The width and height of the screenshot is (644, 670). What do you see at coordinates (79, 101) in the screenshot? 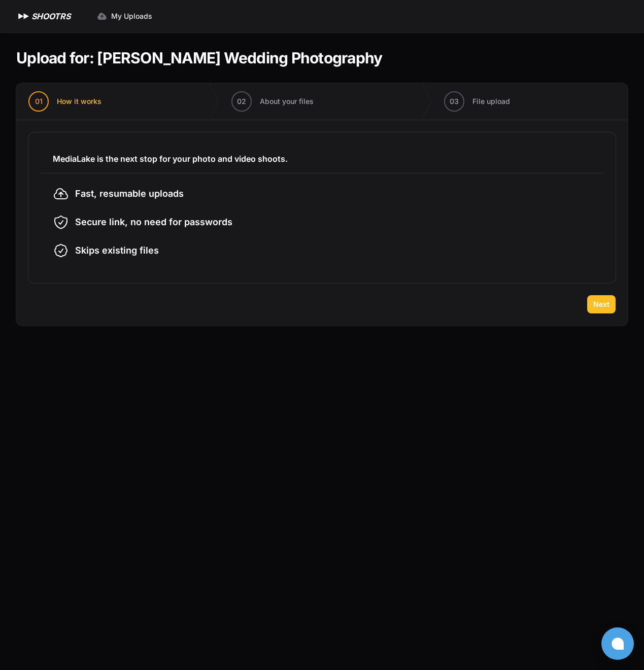
I see `span: How it works` at bounding box center [79, 101].